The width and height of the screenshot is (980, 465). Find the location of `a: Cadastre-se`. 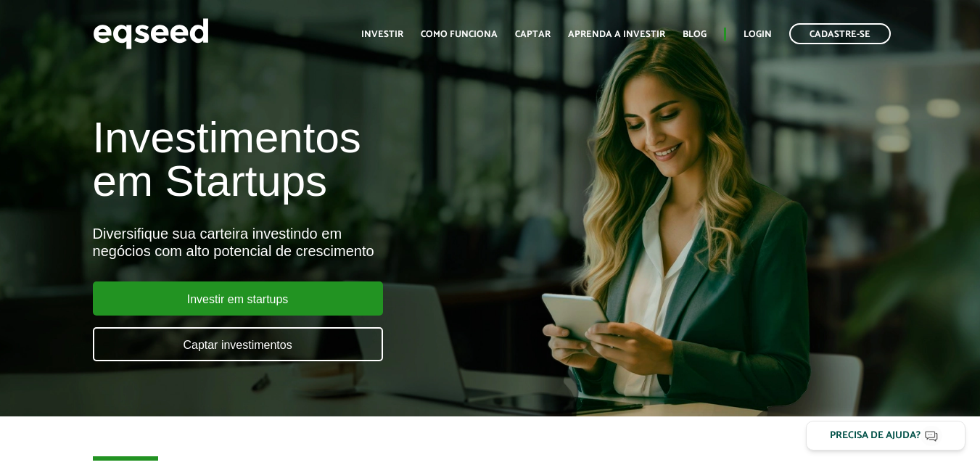

a: Cadastre-se is located at coordinates (840, 33).